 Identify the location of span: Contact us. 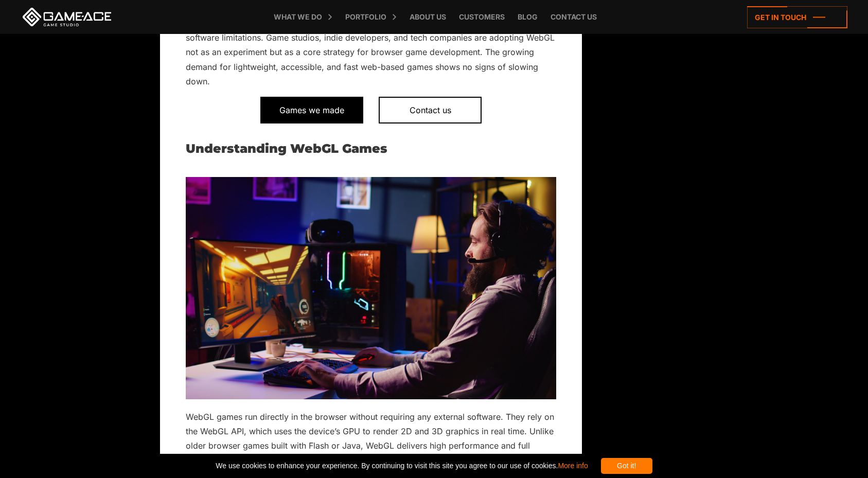
(431, 110).